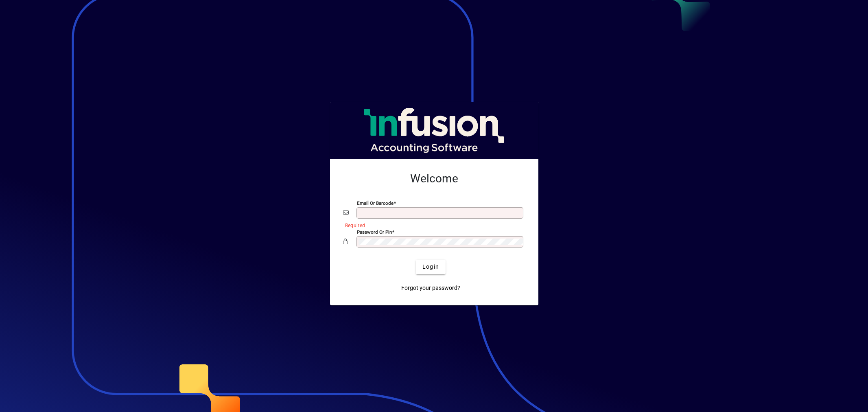 The image size is (868, 412). I want to click on span: Forgot your password?, so click(431, 288).